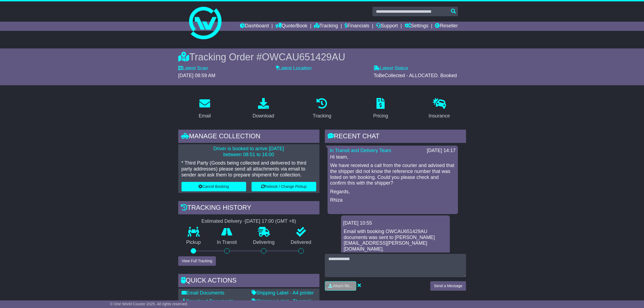  What do you see at coordinates (417, 26) in the screenshot?
I see `a: Settings` at bounding box center [417, 26].